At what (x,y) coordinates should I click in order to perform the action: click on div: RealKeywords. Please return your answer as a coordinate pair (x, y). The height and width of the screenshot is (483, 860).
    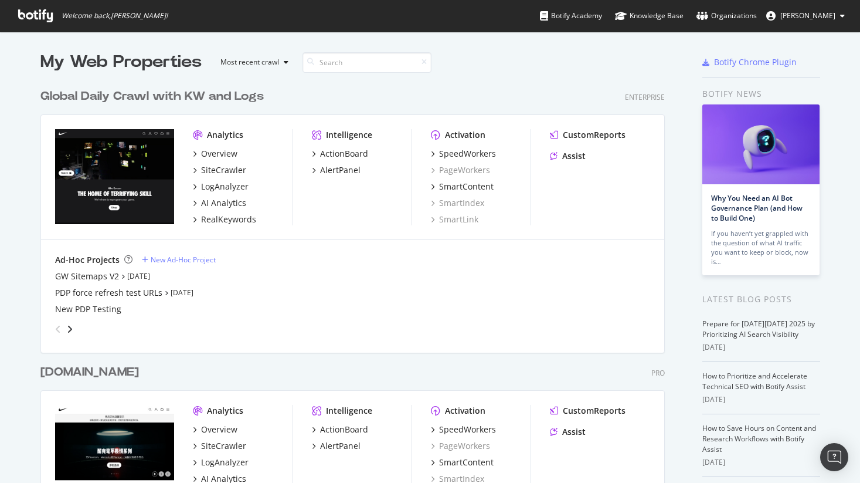
    Looking at the image, I should click on (229, 219).